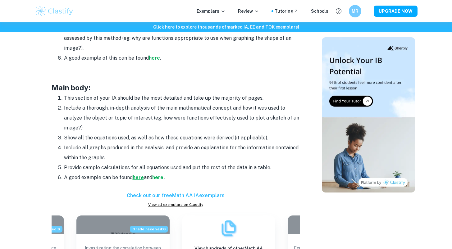 This screenshot has width=452, height=249. Describe the element at coordinates (229, 228) in the screenshot. I see `img: Exemplars` at that location.